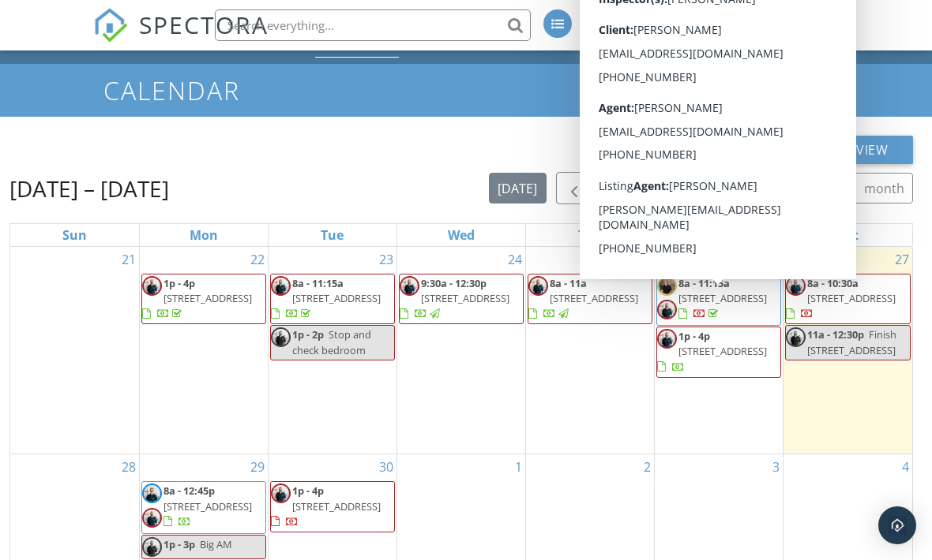  What do you see at coordinates (832, 283) in the screenshot?
I see `span: 8a - 10:30a` at bounding box center [832, 283].